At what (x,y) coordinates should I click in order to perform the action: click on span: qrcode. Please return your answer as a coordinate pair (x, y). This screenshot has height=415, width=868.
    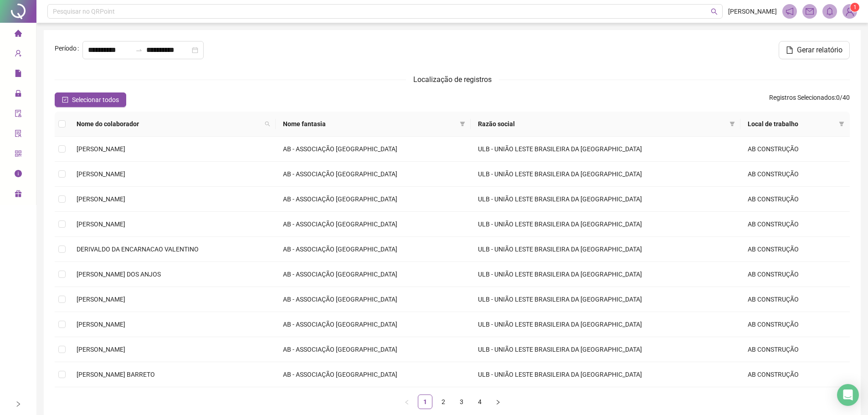
    Looking at the image, I should click on (18, 155).